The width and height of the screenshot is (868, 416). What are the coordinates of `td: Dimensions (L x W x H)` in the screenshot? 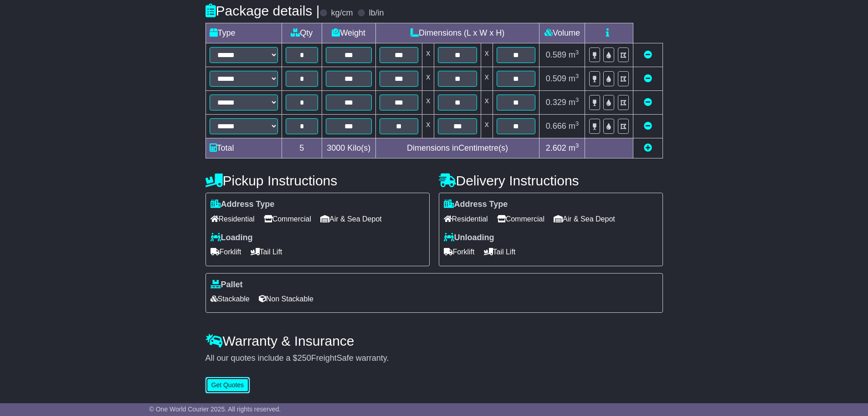 It's located at (458, 33).